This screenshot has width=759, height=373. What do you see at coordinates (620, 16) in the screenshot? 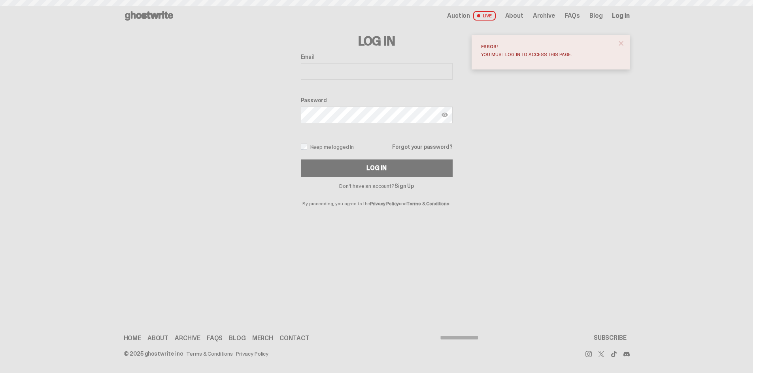
I see `a: Log in` at bounding box center [620, 16].